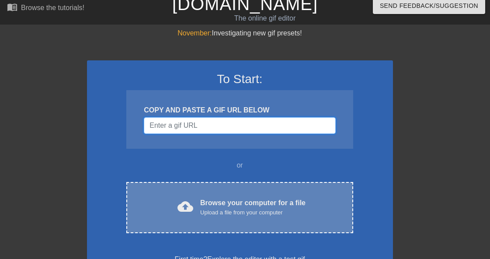 Image resolution: width=490 pixels, height=259 pixels. Describe the element at coordinates (240, 79) in the screenshot. I see `h3: To Start:` at that location.